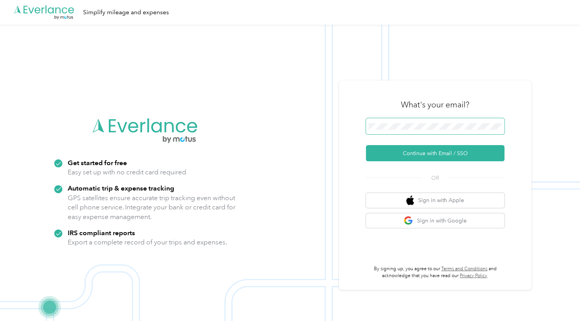 This screenshot has height=321, width=584. I want to click on a: Terms and Conditions, so click(464, 268).